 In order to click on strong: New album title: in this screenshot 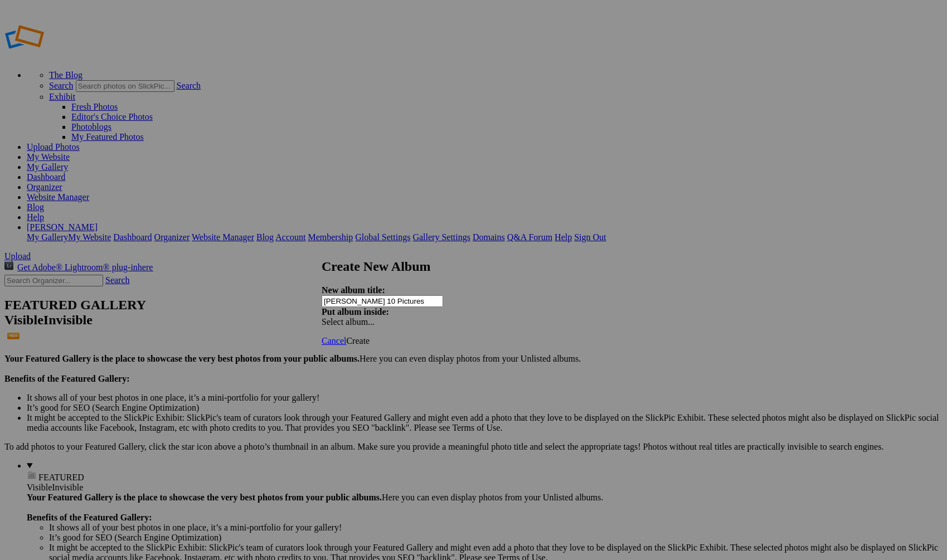, I will do `click(353, 290)`.